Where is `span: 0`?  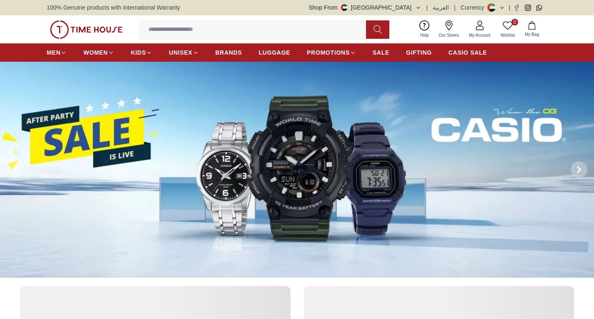 span: 0 is located at coordinates (515, 22).